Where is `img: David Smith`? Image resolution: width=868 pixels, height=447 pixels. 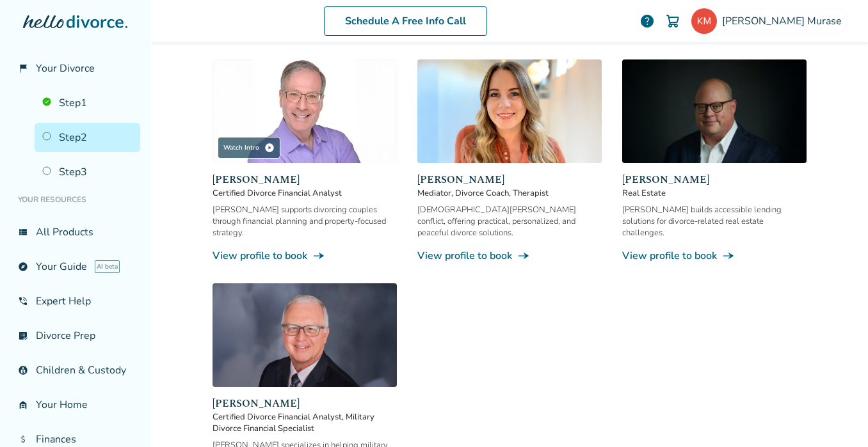
img: David Smith is located at coordinates (305, 335).